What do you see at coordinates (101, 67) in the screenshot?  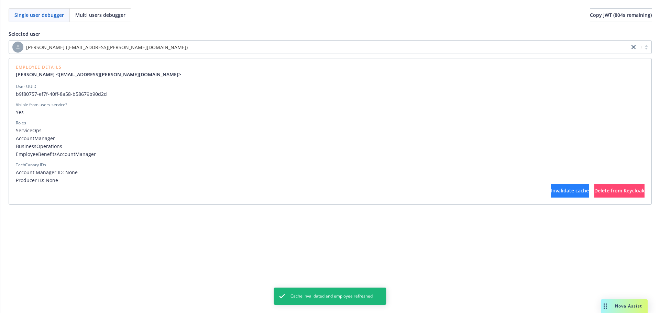 I see `span: Employee Details` at bounding box center [101, 67].